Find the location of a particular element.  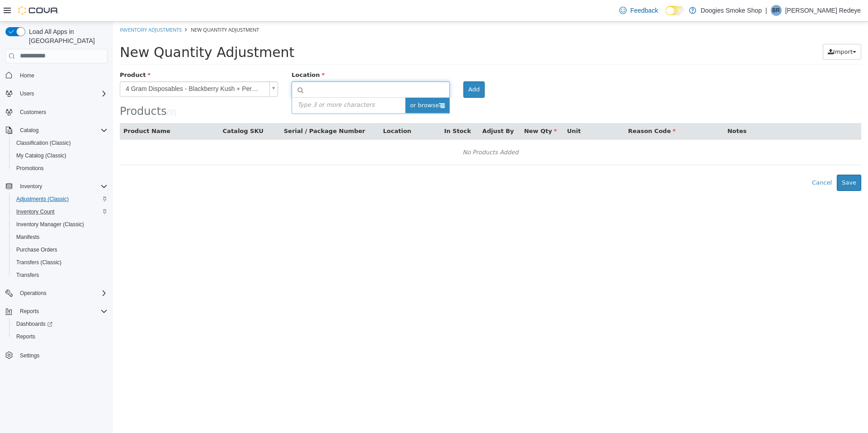

a: Transfers (Classic) is located at coordinates (39, 262).